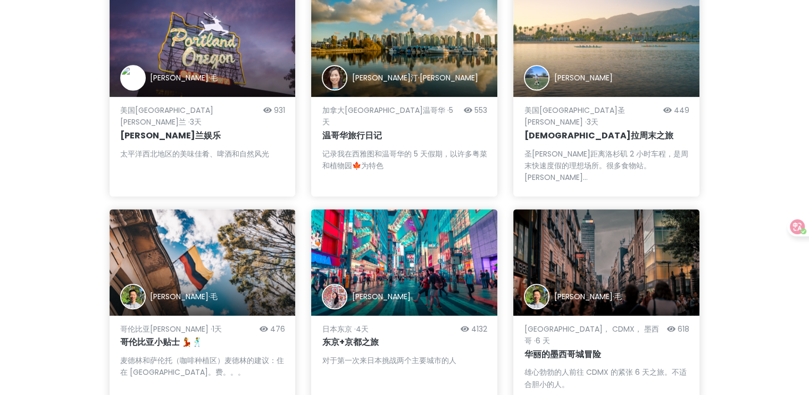 The image size is (809, 395). I want to click on font: 日本东京 ·4天, so click(345, 329).